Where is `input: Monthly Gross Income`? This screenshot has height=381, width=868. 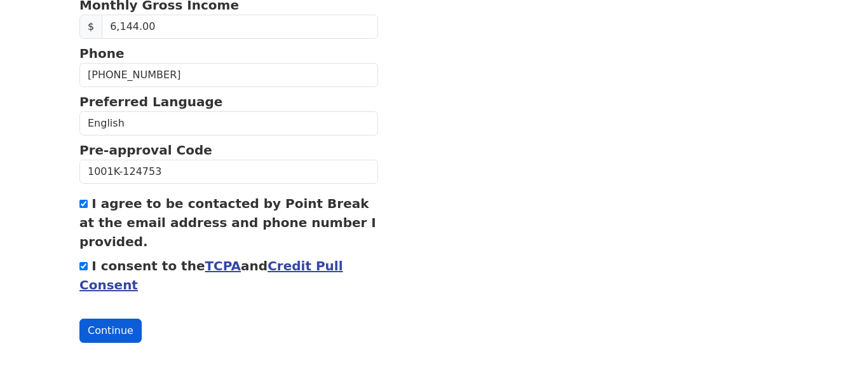
input: Monthly Gross Income is located at coordinates (239, 27).